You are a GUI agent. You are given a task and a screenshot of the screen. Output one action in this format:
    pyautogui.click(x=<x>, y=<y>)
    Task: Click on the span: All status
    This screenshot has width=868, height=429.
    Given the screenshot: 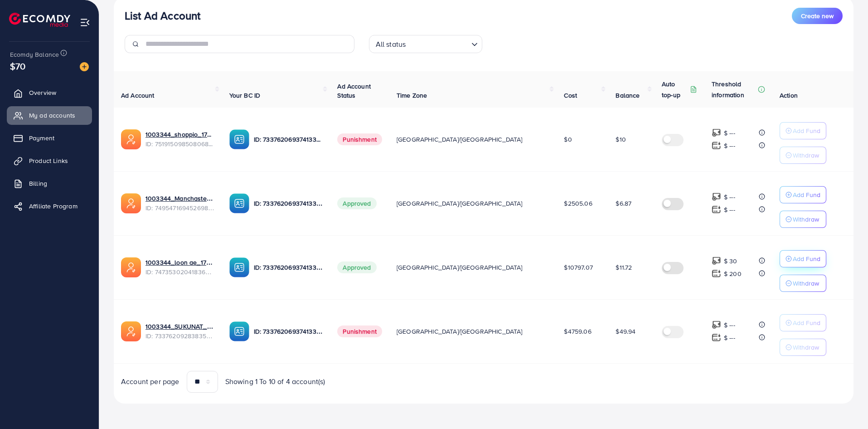 What is the action you would take?
    pyautogui.click(x=391, y=44)
    